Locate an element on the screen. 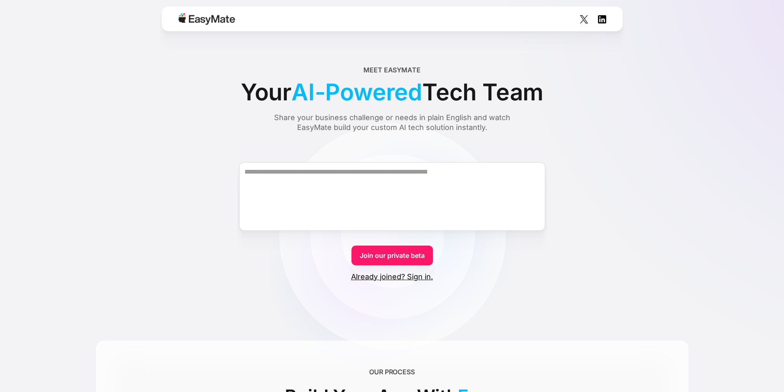  div: Your is located at coordinates (392, 92).